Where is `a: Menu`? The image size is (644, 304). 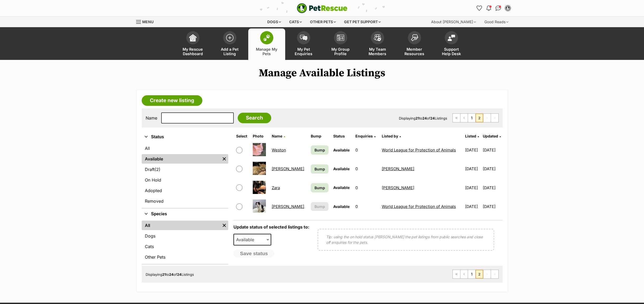 a: Menu is located at coordinates (147, 21).